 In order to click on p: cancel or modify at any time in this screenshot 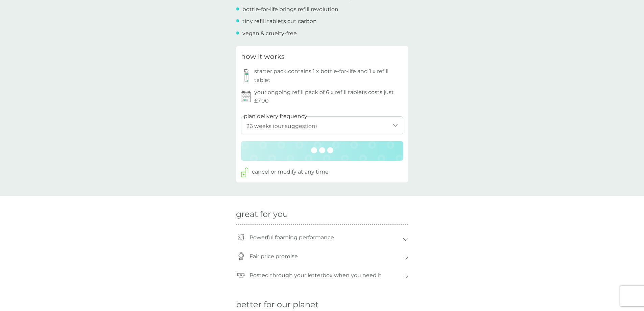, I will do `click(290, 172)`.